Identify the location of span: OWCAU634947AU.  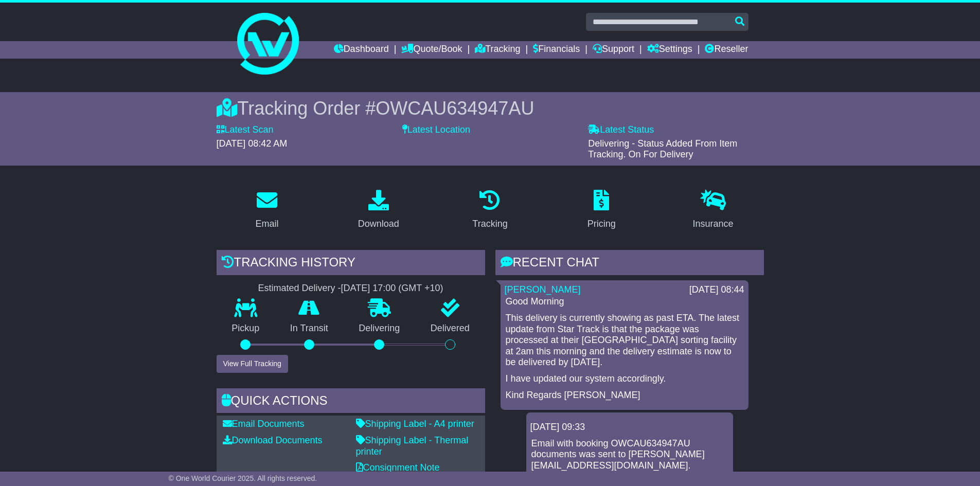
(455, 108).